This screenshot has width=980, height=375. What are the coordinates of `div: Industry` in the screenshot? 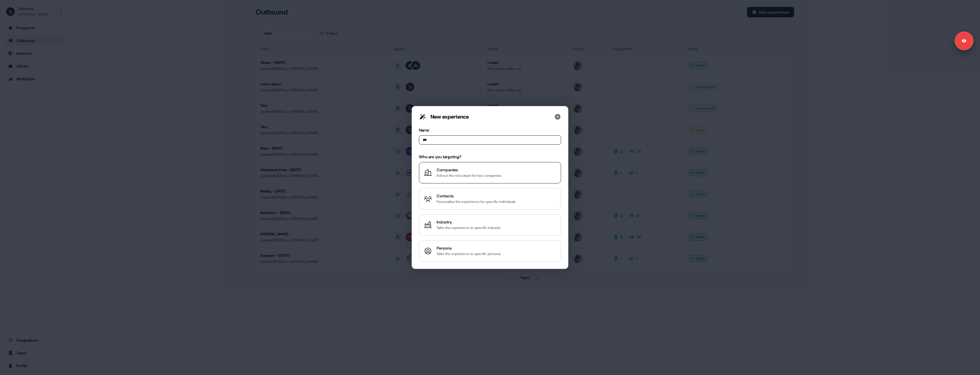 It's located at (468, 222).